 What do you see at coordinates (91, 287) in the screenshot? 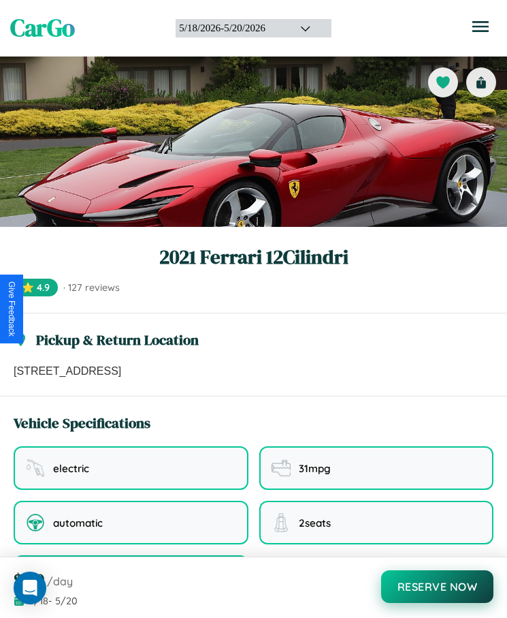
I see `span: · 127 reviews` at bounding box center [91, 287].